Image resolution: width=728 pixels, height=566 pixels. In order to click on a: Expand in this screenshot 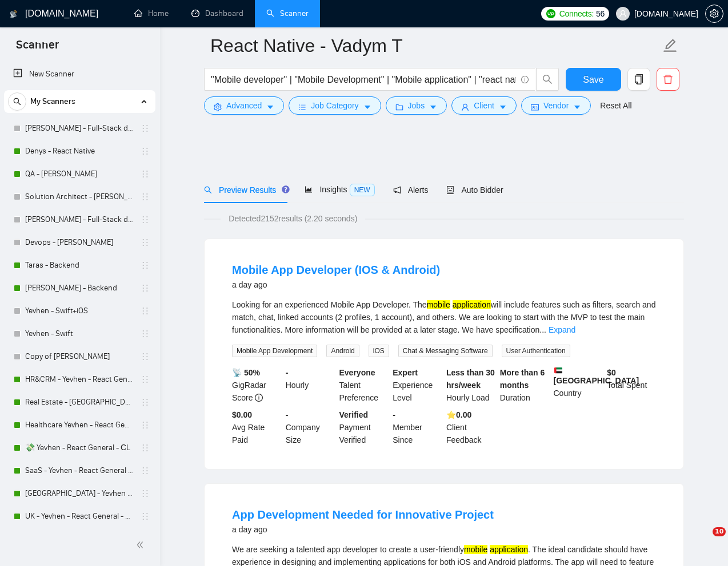, I will do `click(562, 330)`.